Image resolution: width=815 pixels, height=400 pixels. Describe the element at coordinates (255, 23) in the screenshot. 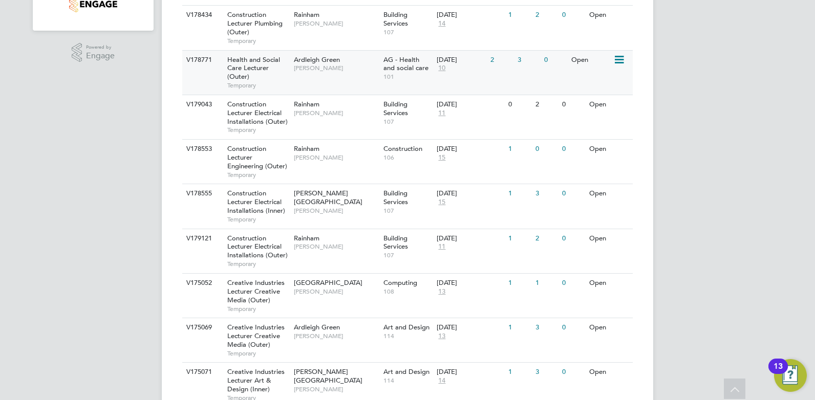

I see `span: Construction Lecturer Plumbing (Outer)` at that location.